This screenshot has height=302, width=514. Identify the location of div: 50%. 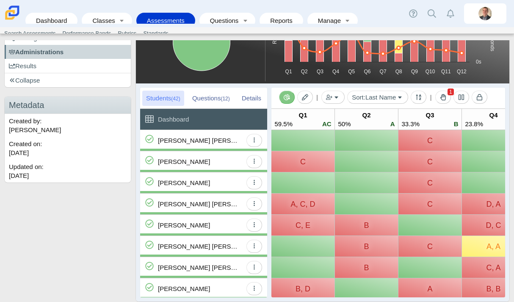
(344, 124).